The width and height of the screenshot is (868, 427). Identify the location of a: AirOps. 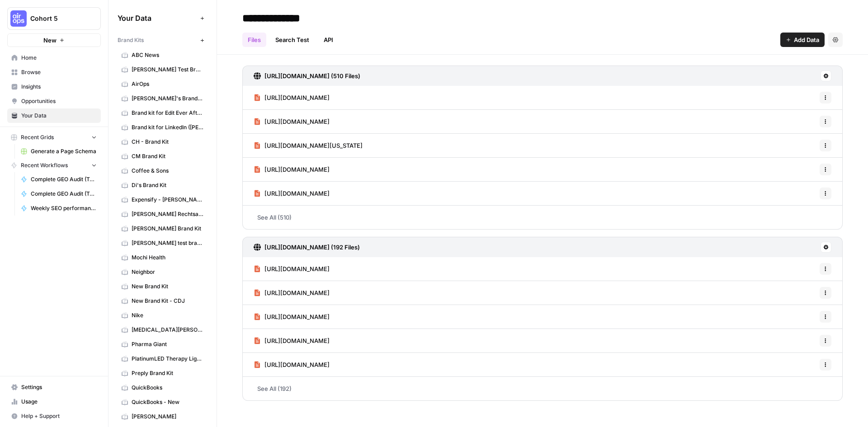
(163, 84).